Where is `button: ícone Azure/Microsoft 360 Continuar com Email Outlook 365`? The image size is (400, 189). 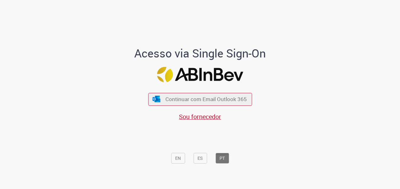
button: ícone Azure/Microsoft 360 Continuar com Email Outlook 365 is located at coordinates (200, 99).